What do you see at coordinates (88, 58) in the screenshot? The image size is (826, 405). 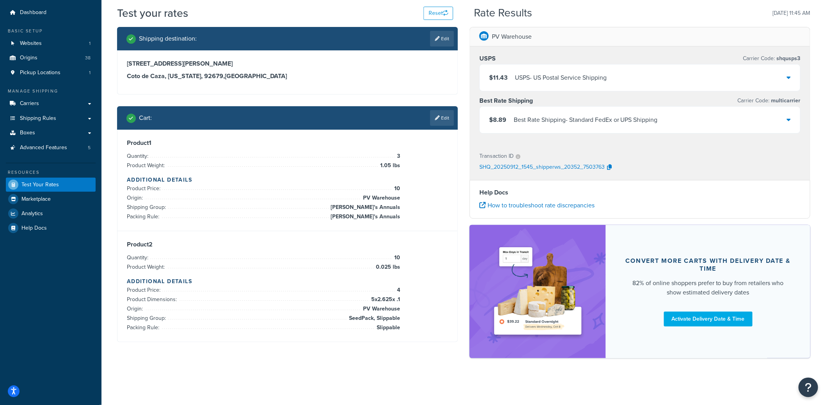 I see `span: 38` at bounding box center [88, 58].